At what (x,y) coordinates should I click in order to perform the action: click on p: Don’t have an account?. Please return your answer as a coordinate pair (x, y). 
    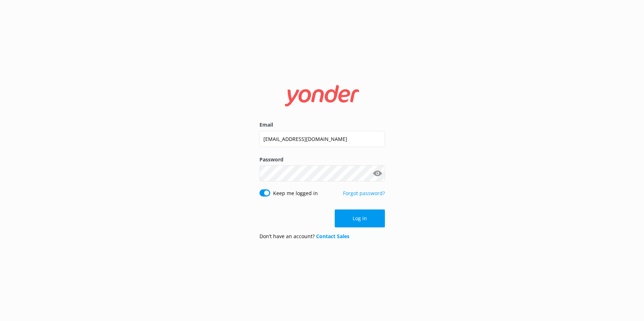
    Looking at the image, I should click on (304, 236).